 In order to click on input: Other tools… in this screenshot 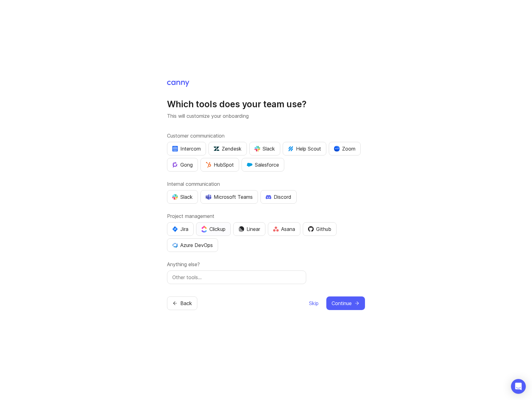, I will do `click(236, 277)`.